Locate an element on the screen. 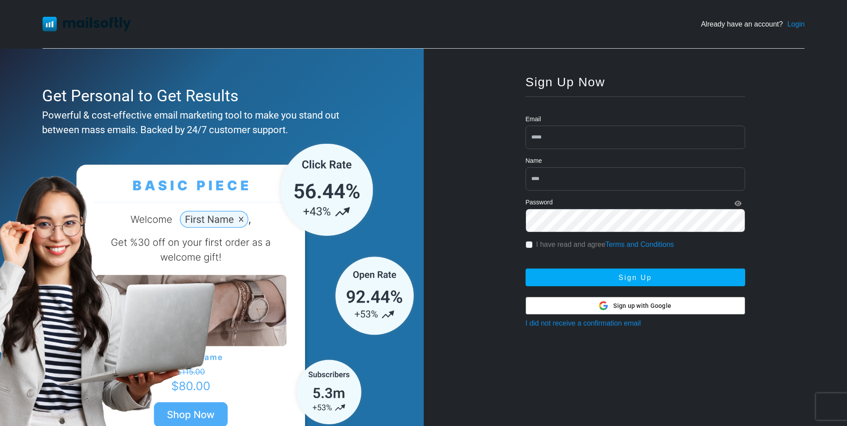 This screenshot has height=426, width=847. div: Already have an account? is located at coordinates (753, 24).